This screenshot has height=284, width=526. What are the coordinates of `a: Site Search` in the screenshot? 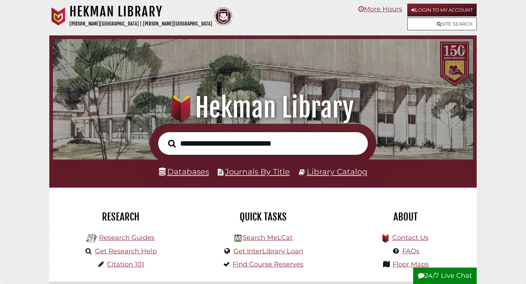 It's located at (442, 24).